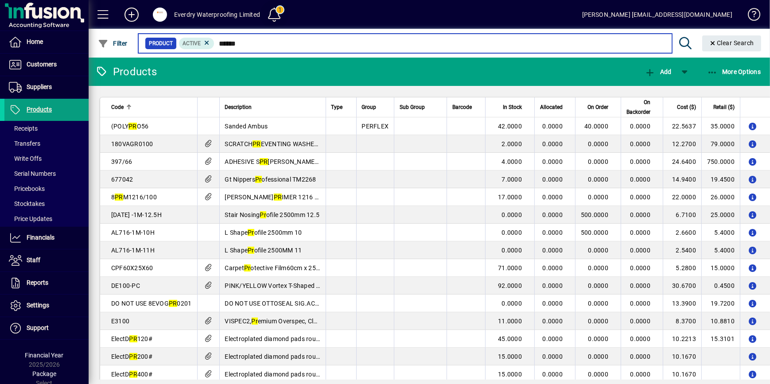 Image resolution: width=770 pixels, height=384 pixels. I want to click on td: 19.7200, so click(720, 303).